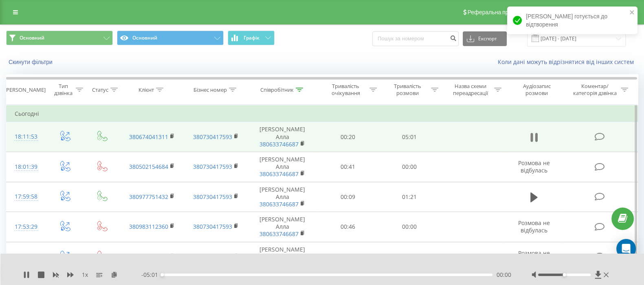  What do you see at coordinates (100, 90) in the screenshot?
I see `div: Статус` at bounding box center [100, 90].